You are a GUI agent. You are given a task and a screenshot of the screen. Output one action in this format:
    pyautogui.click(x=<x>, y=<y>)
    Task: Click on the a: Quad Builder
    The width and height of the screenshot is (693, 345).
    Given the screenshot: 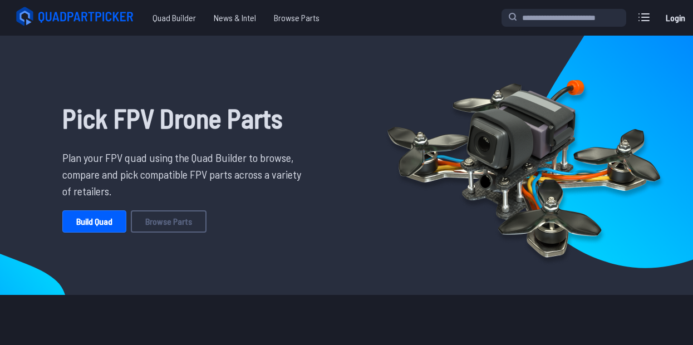 What is the action you would take?
    pyautogui.click(x=174, y=18)
    